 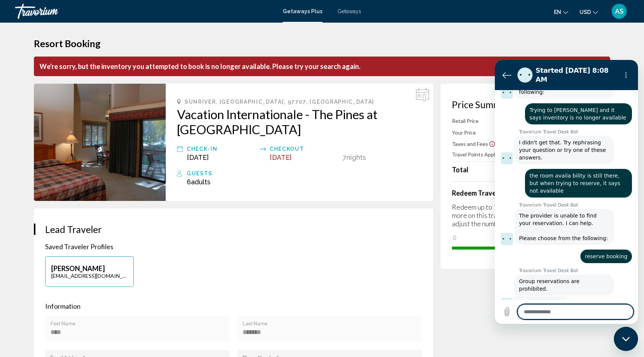 What do you see at coordinates (12, 252) in the screenshot?
I see `button: Upload file` at bounding box center [12, 252].